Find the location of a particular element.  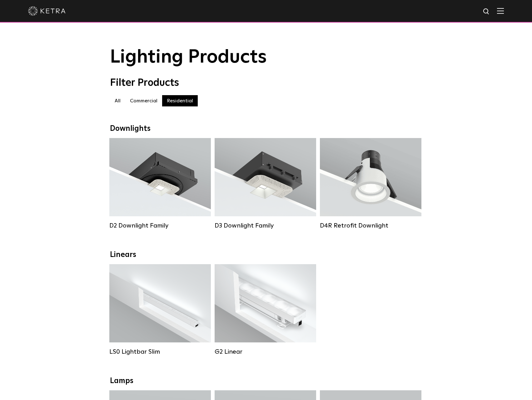

img: search icon is located at coordinates (486, 12).